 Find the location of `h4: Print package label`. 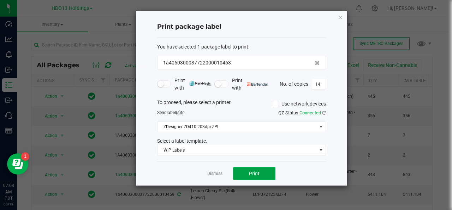

h4: Print package label is located at coordinates (242, 27).